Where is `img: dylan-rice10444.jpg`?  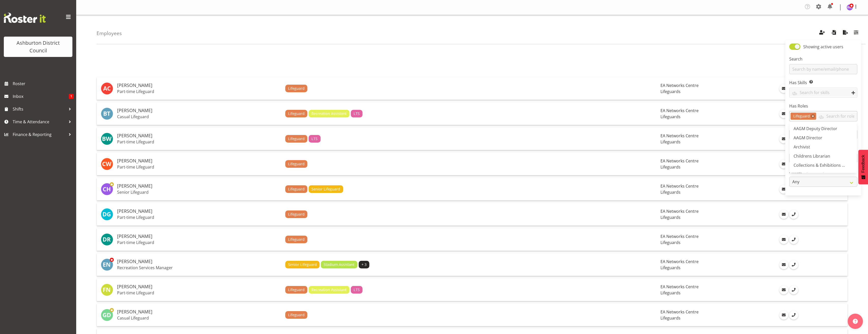
img: dylan-rice10444.jpg is located at coordinates (107, 240).